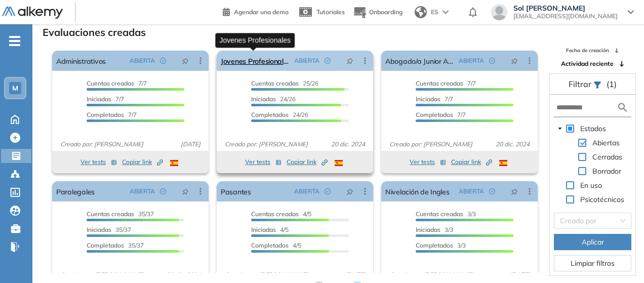 The height and width of the screenshot is (283, 644). I want to click on span: En uso, so click(591, 185).